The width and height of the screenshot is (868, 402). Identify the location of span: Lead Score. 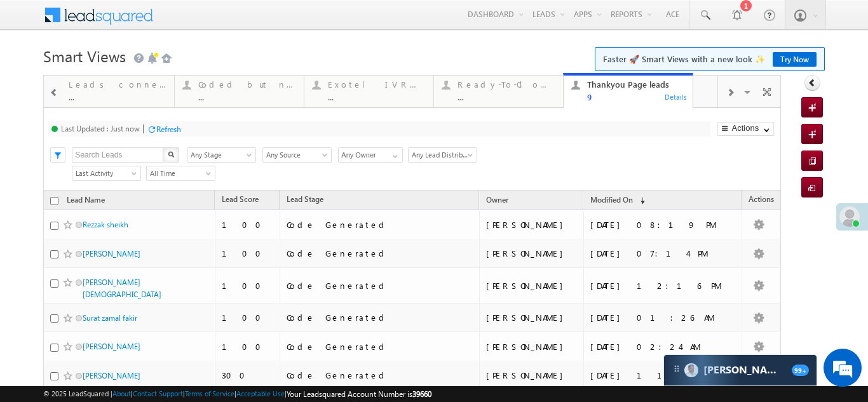
(240, 199).